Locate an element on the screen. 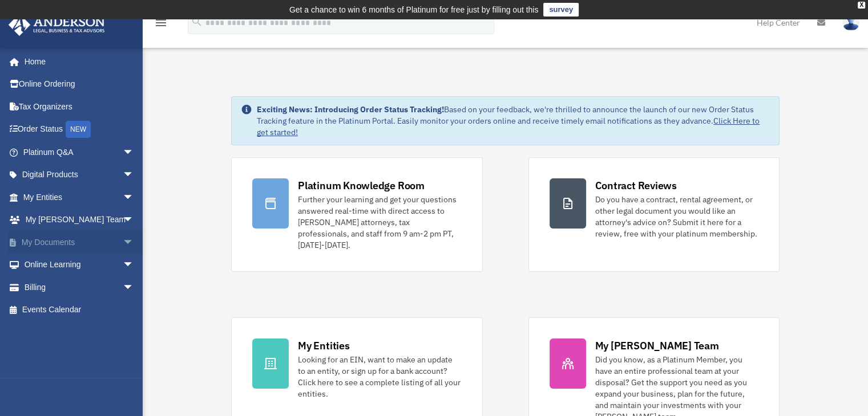  a: Digital Productsarrow_drop_down is located at coordinates (79, 175).